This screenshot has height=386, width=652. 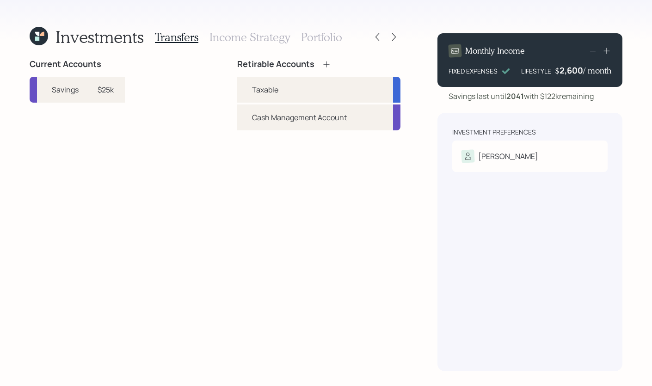 What do you see at coordinates (99, 37) in the screenshot?
I see `h1: Investments` at bounding box center [99, 37].